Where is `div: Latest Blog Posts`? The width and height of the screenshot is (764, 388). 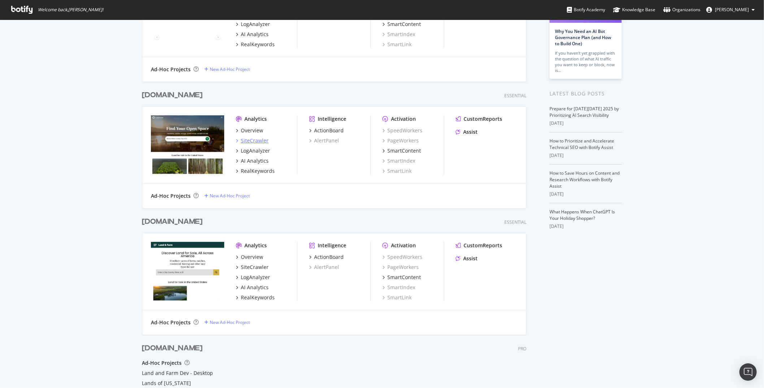 div: Latest Blog Posts is located at coordinates (586, 94).